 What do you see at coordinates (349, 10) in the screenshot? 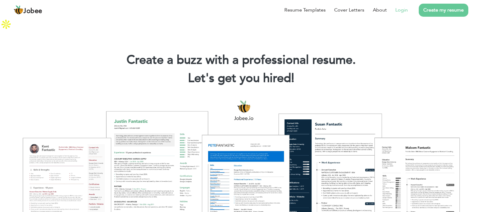
I see `a: Cover Letters` at bounding box center [349, 10].